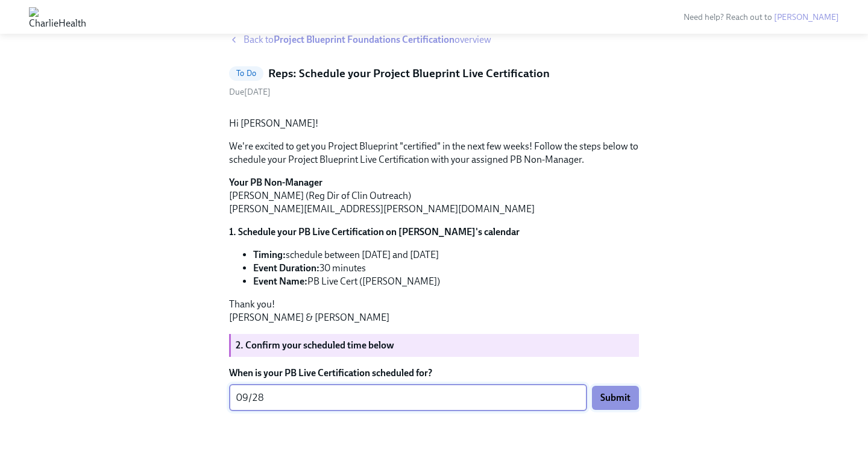 The width and height of the screenshot is (868, 469). I want to click on li: 30 minutes, so click(446, 268).